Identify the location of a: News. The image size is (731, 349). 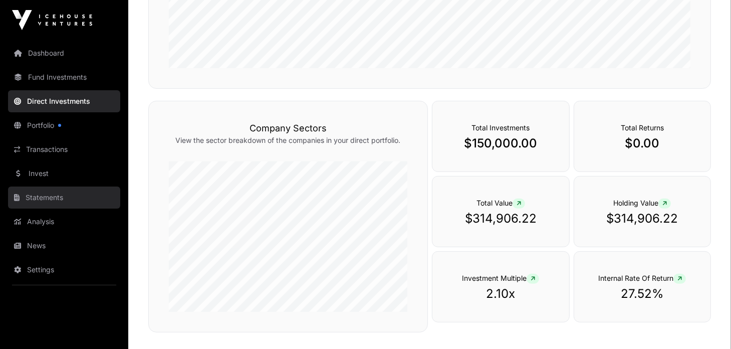
(64, 245).